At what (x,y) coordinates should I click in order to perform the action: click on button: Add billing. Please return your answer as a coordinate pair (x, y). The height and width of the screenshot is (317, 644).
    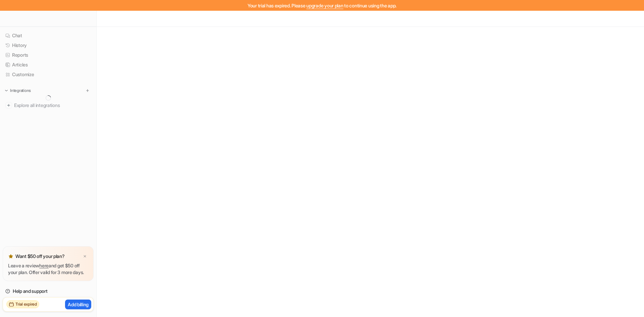
    Looking at the image, I should click on (78, 304).